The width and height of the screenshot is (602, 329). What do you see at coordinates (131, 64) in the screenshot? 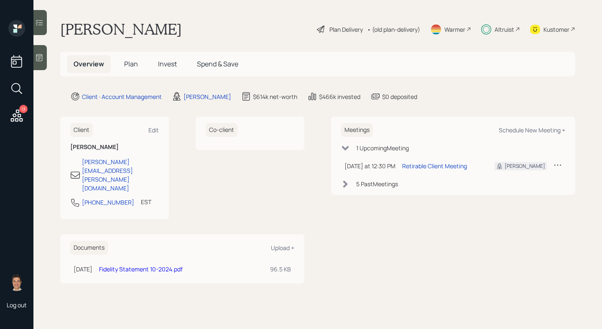
I see `span: Plan` at bounding box center [131, 64].